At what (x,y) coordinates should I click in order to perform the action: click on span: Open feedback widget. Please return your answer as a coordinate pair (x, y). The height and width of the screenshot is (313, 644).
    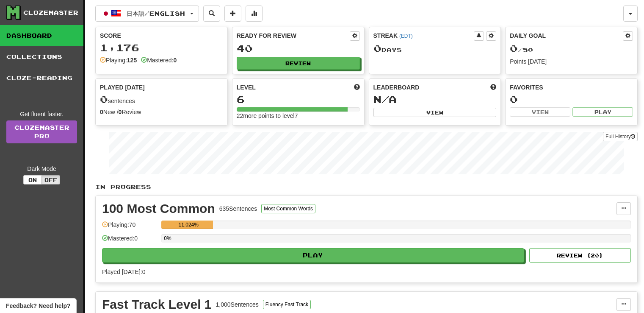
    Looking at the image, I should click on (38, 305).